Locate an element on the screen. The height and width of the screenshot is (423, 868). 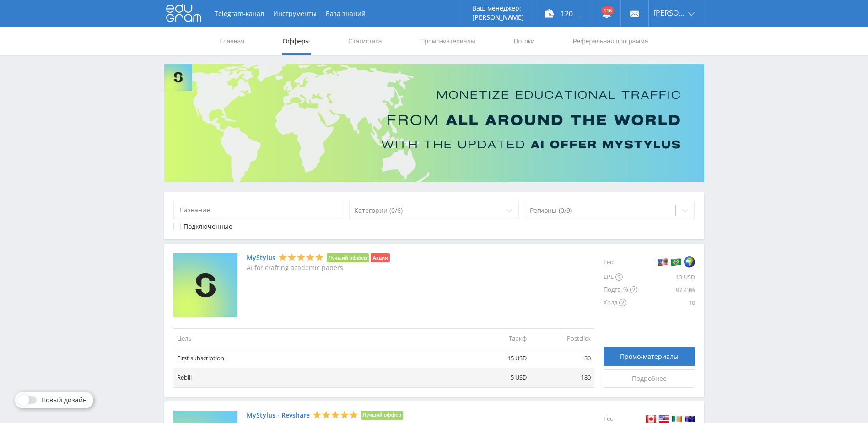
td: 15 USD is located at coordinates (498, 358).